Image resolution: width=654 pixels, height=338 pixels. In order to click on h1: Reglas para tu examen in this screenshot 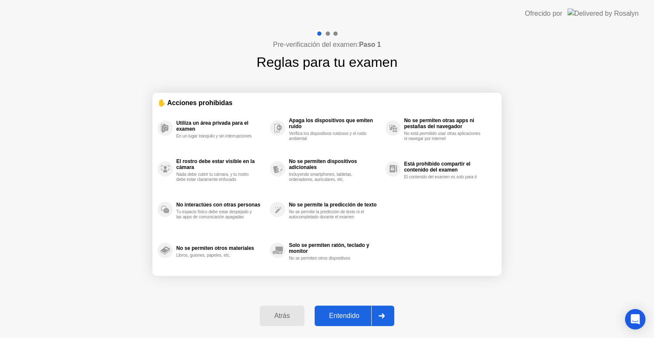, I will do `click(327, 62)`.